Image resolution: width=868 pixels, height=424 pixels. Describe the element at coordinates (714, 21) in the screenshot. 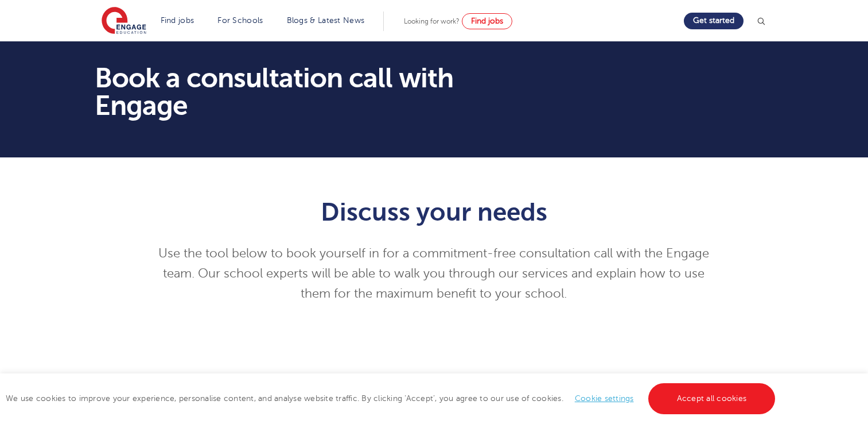

I see `a: Get started` at that location.